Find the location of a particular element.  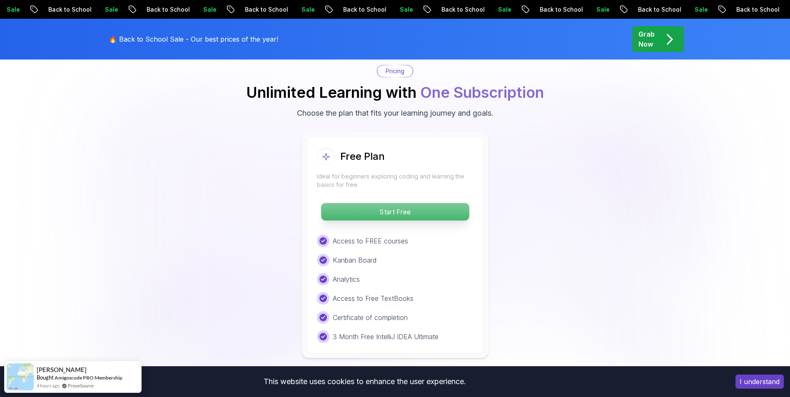

button: Accept cookies is located at coordinates (760, 382).